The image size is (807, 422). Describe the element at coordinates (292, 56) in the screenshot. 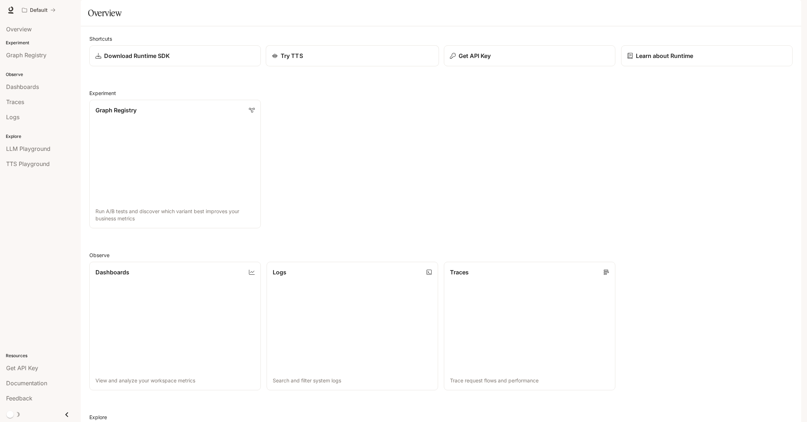

I see `p: Try TTS` at that location.